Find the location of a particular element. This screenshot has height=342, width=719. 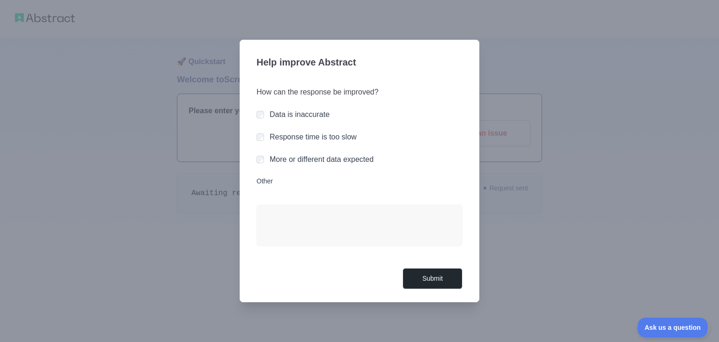

h3: Help improve Abstract is located at coordinates (359, 63).